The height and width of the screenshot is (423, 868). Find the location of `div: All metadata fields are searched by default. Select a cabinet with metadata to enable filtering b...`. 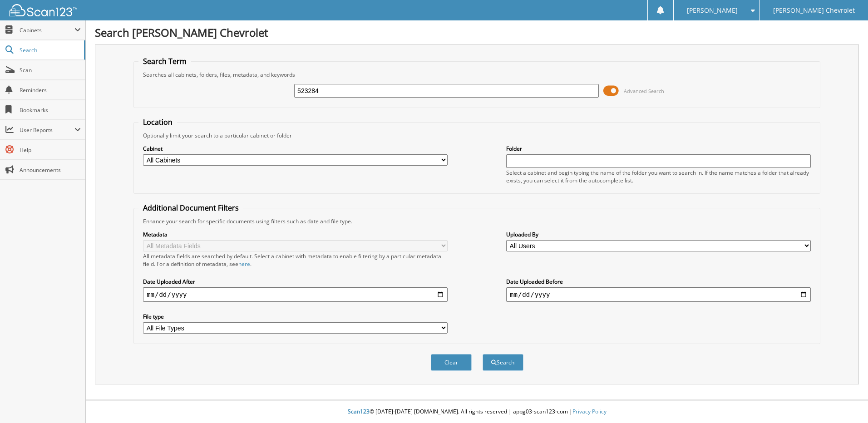

div: All metadata fields are searched by default. Select a cabinet with metadata to enable filtering b... is located at coordinates (295, 260).